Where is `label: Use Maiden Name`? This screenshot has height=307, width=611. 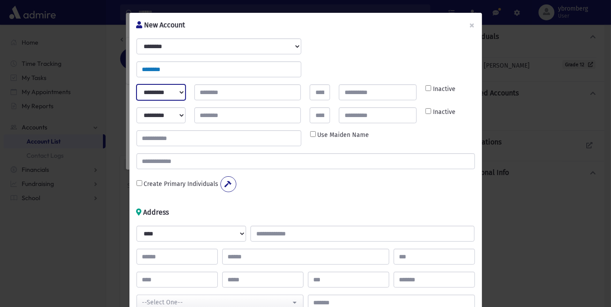 label: Use Maiden Name is located at coordinates (343, 135).